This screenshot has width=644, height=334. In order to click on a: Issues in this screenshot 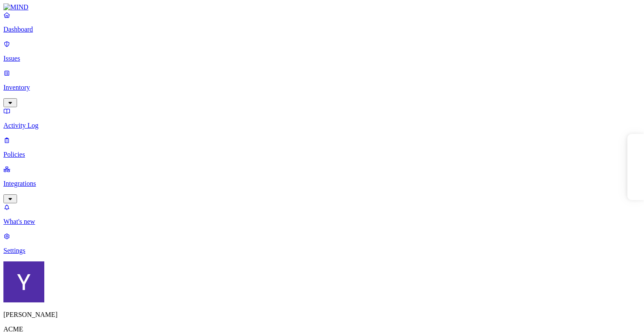, I will do `click(322, 51)`.